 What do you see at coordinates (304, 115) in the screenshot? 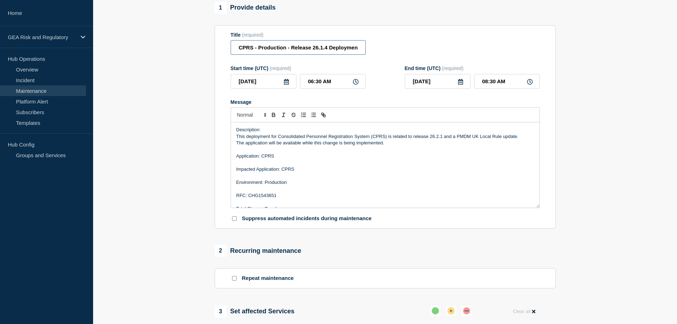
I see `button: Toggle ordered list` at bounding box center [304, 115].